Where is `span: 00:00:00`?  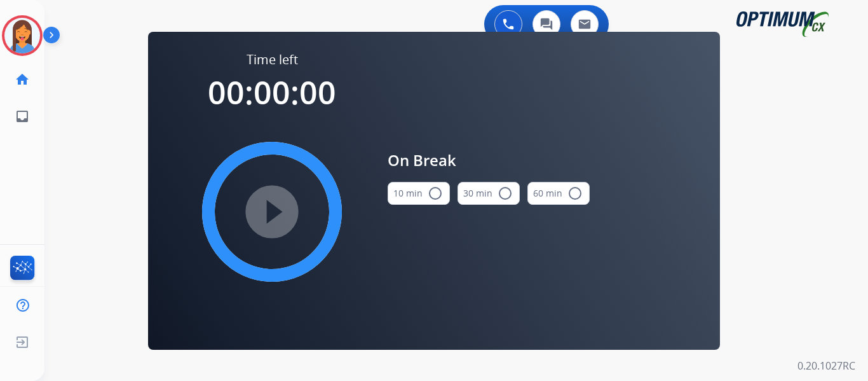
span: 00:00:00 is located at coordinates (272, 92).